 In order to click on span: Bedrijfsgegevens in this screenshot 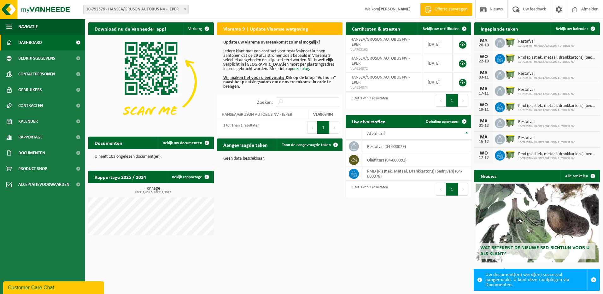, I will do `click(37, 58)`.